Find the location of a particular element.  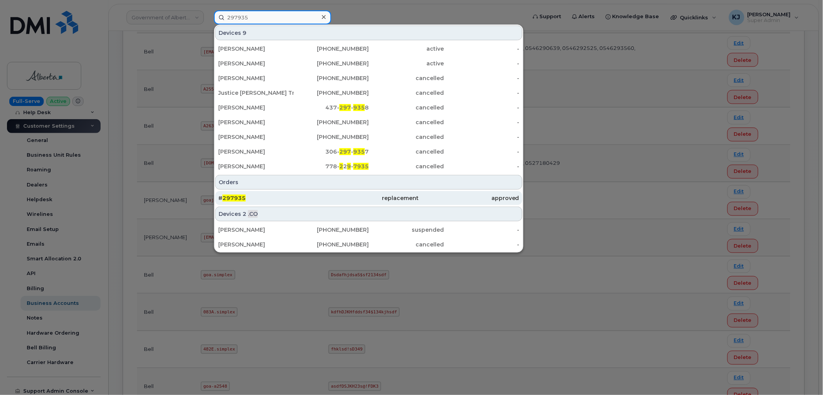

div: suspended is located at coordinates (406, 230).